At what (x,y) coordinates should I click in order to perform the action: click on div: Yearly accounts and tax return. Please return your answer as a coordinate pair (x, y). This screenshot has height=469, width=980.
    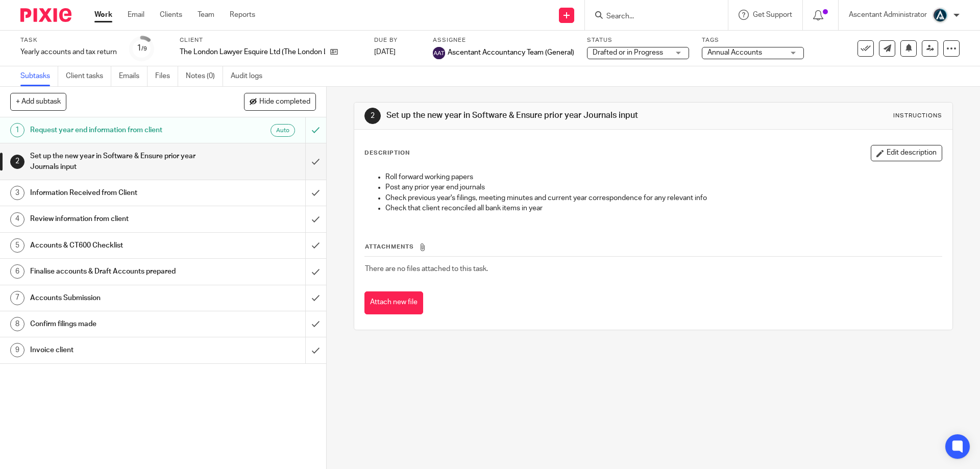
    Looking at the image, I should click on (68, 52).